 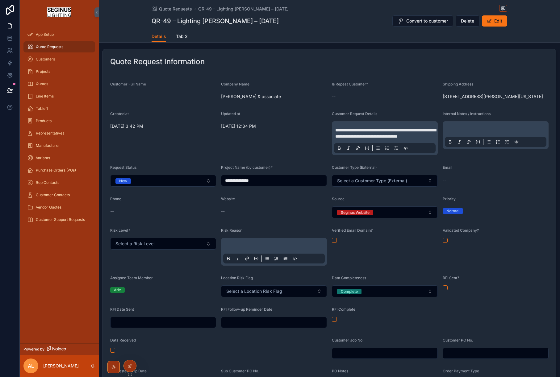 I want to click on span: Email, so click(x=447, y=167).